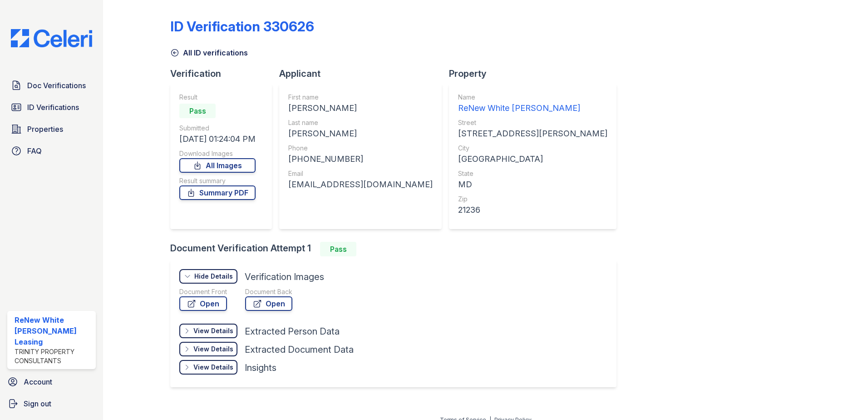 The image size is (868, 420). I want to click on div: Document Verification Attempt 1, so click(397, 249).